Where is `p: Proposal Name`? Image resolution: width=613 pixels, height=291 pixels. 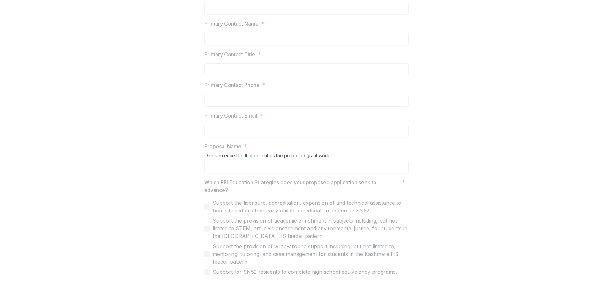
p: Proposal Name is located at coordinates (223, 146).